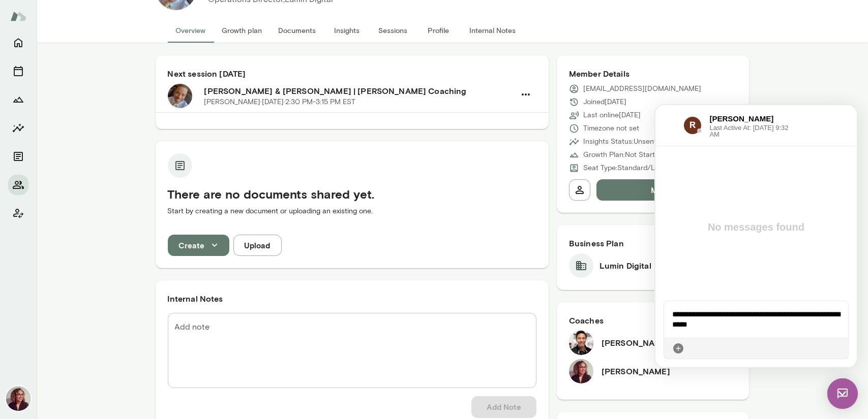 This screenshot has width=868, height=419. Describe the element at coordinates (611, 128) in the screenshot. I see `p: Timezone not set` at that location.